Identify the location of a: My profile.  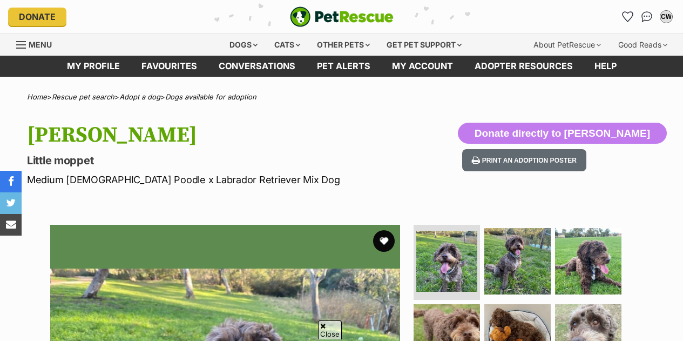
(93, 66).